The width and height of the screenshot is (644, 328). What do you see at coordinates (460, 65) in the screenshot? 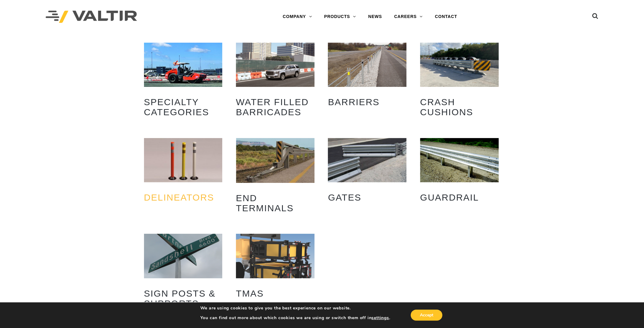
I see `img: Crash Cushions` at bounding box center [460, 65].